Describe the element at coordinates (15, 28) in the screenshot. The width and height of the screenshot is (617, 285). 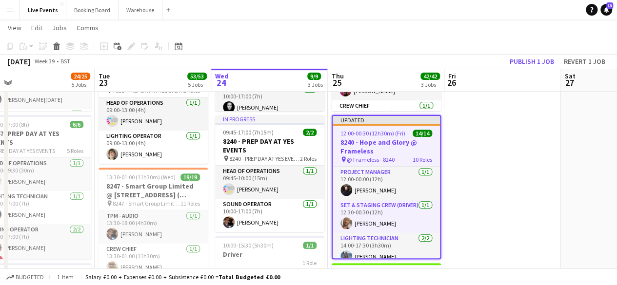
I see `a: View` at that location.